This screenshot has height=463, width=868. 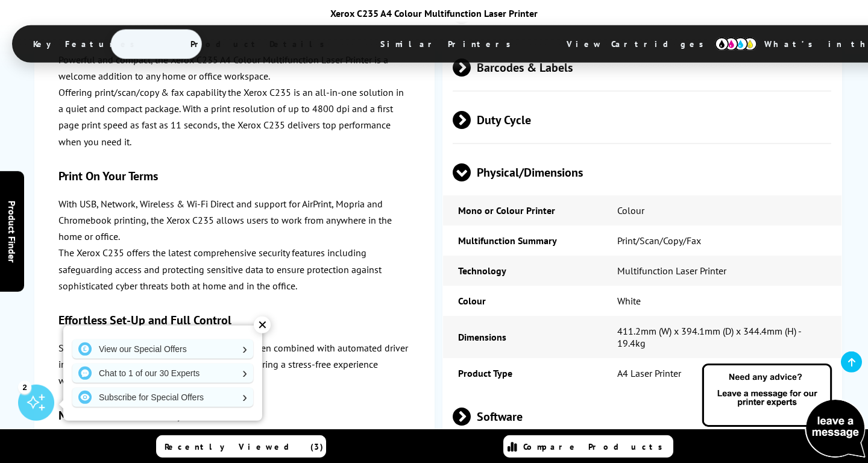 I want to click on td: Print/Scan/Copy/Fax, so click(x=722, y=241).